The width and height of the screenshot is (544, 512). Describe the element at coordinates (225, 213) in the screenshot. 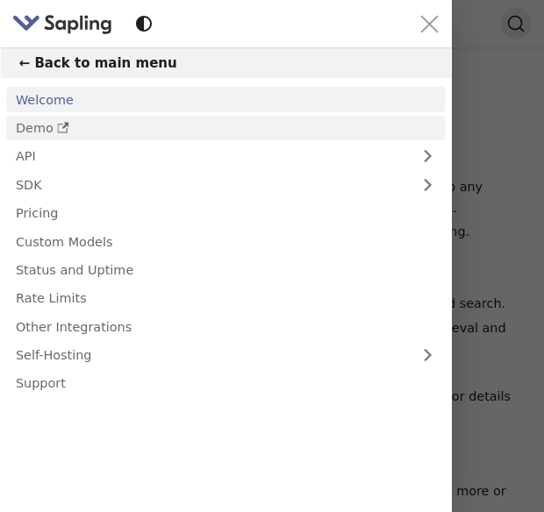

I see `a: Pricing` at that location.